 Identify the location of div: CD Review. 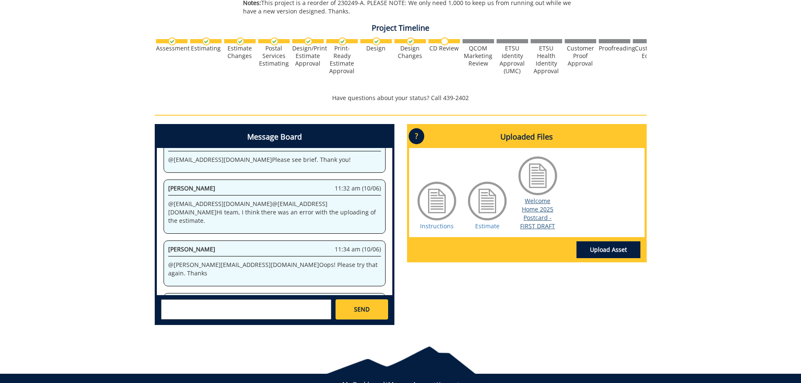
(444, 48).